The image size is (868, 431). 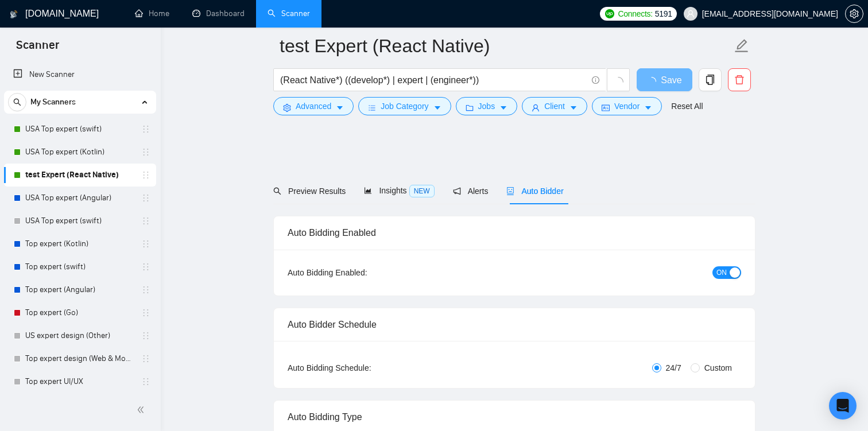 I want to click on button: copy, so click(x=710, y=80).